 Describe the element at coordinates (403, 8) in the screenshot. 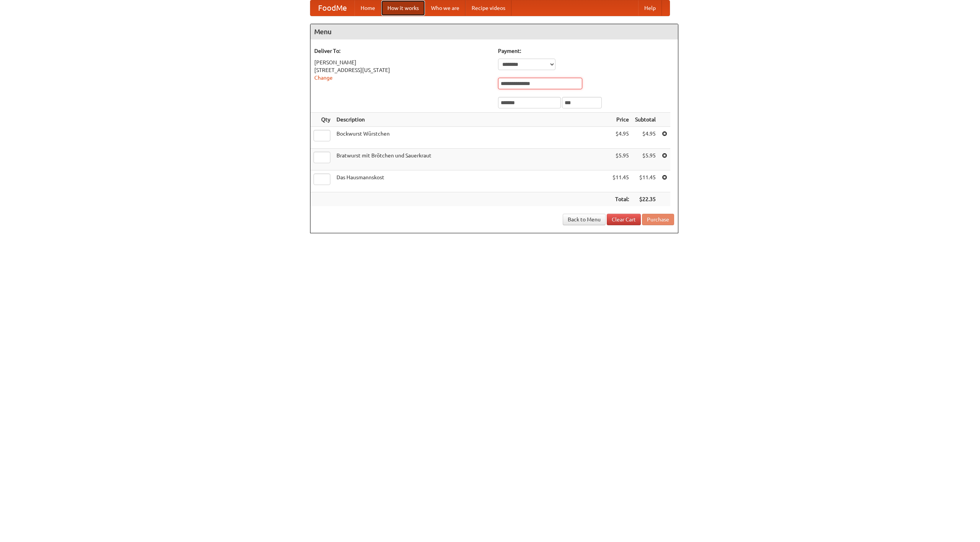

I see `a: How it works` at that location.